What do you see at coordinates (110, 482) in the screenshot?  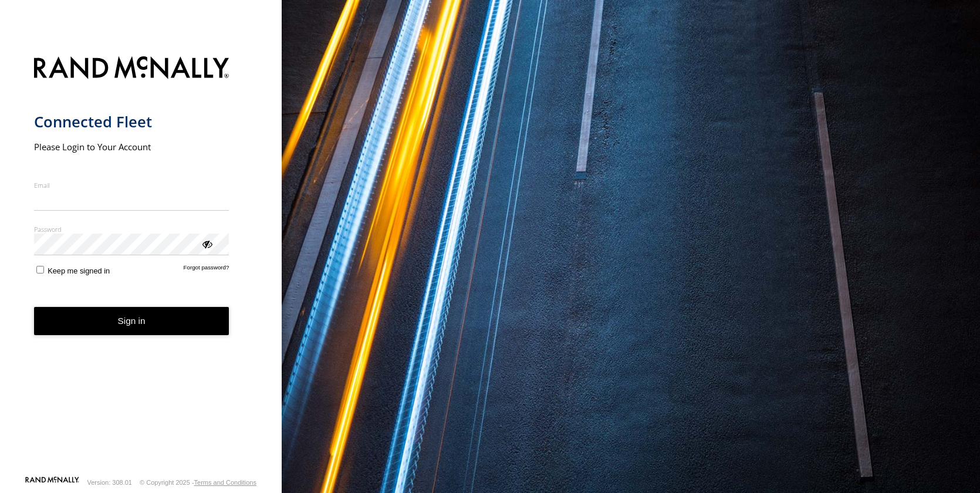 I see `div: Version: 308.01` at bounding box center [110, 482].